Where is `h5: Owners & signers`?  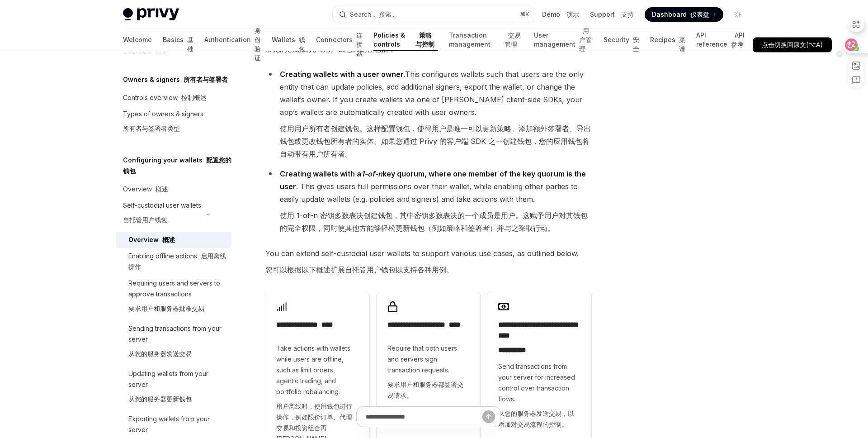 h5: Owners & signers is located at coordinates (176, 80).